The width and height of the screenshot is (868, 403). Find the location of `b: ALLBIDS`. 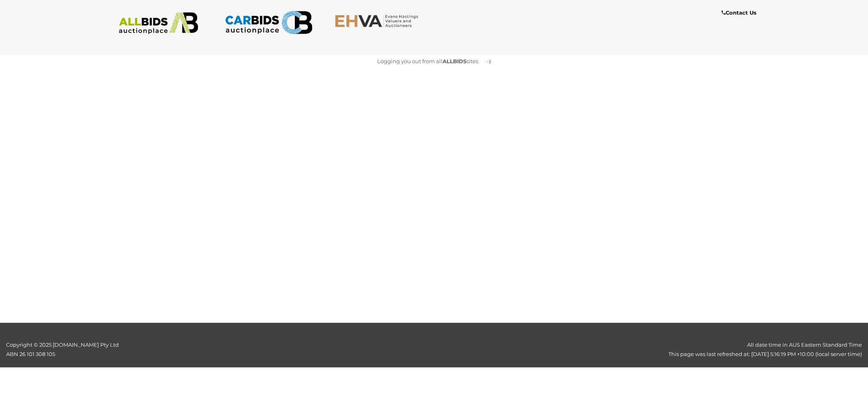

b: ALLBIDS is located at coordinates (455, 61).